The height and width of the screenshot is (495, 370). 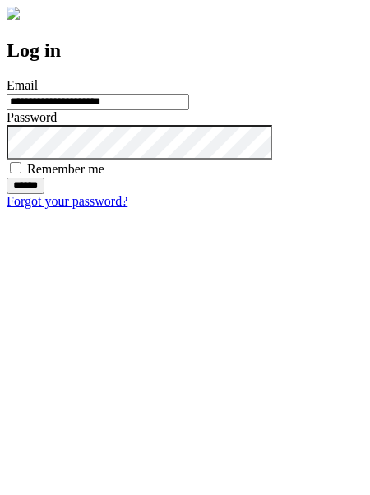 What do you see at coordinates (185, 50) in the screenshot?
I see `h2: Log in` at bounding box center [185, 50].